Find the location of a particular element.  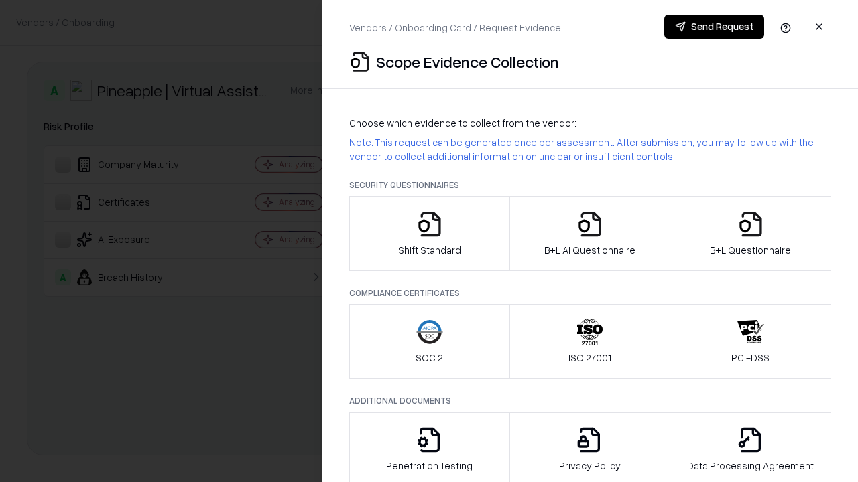

p: Choose which evidence to collect from the vendor: is located at coordinates (590, 123).